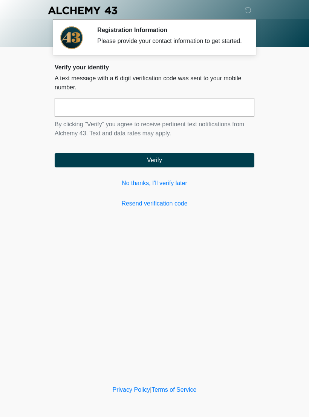  Describe the element at coordinates (155, 83) in the screenshot. I see `p: A text message with a 6 digit verification code was sent to your mobile number.` at that location.